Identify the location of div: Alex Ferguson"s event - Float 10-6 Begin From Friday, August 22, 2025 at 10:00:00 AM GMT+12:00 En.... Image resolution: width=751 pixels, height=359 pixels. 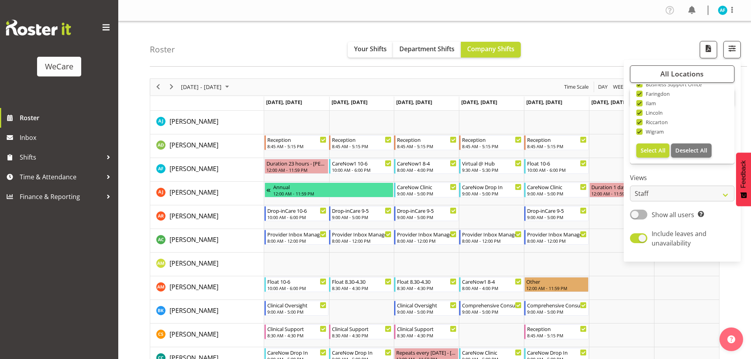
(556, 166).